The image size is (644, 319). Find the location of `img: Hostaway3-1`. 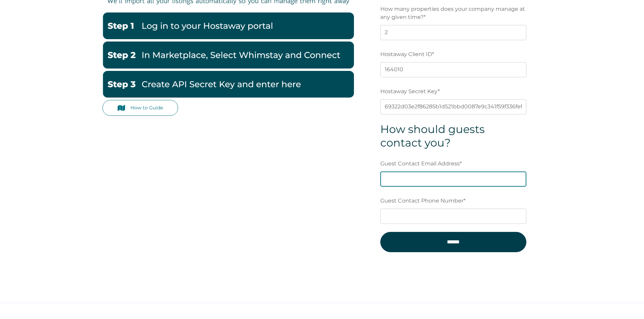

img: Hostaway3-1 is located at coordinates (228, 84).